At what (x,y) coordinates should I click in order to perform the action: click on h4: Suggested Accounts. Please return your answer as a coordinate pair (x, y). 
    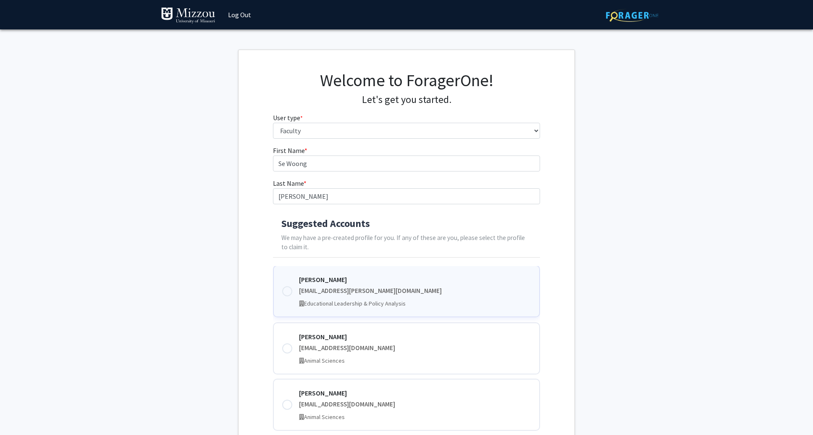
    Looking at the image, I should click on (407, 224).